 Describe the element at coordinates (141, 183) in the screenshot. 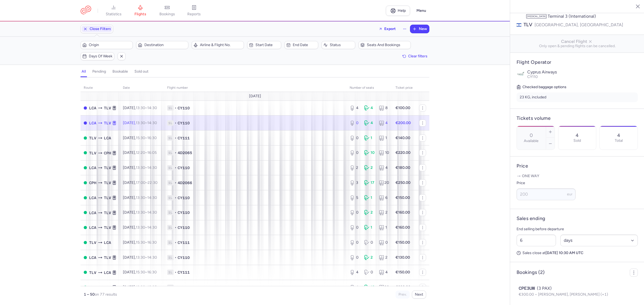

I see `time: 17:00` at that location.